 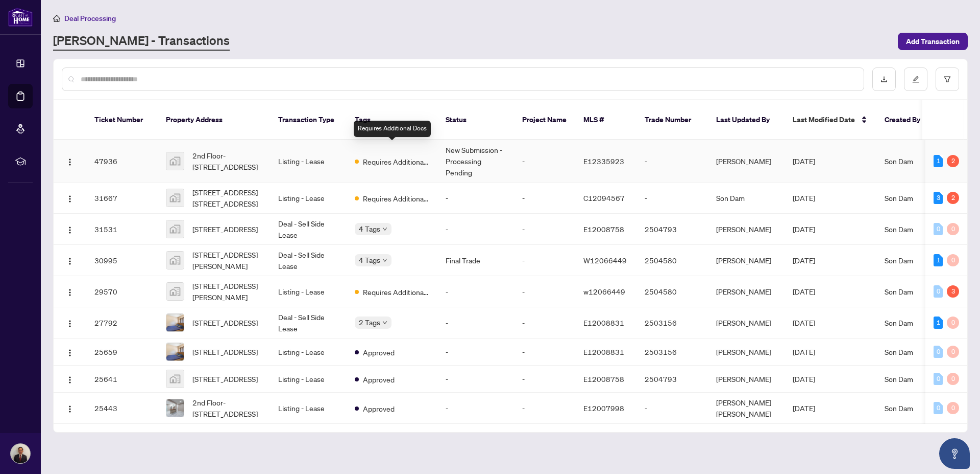 I want to click on td: 2504793, so click(x=673, y=379).